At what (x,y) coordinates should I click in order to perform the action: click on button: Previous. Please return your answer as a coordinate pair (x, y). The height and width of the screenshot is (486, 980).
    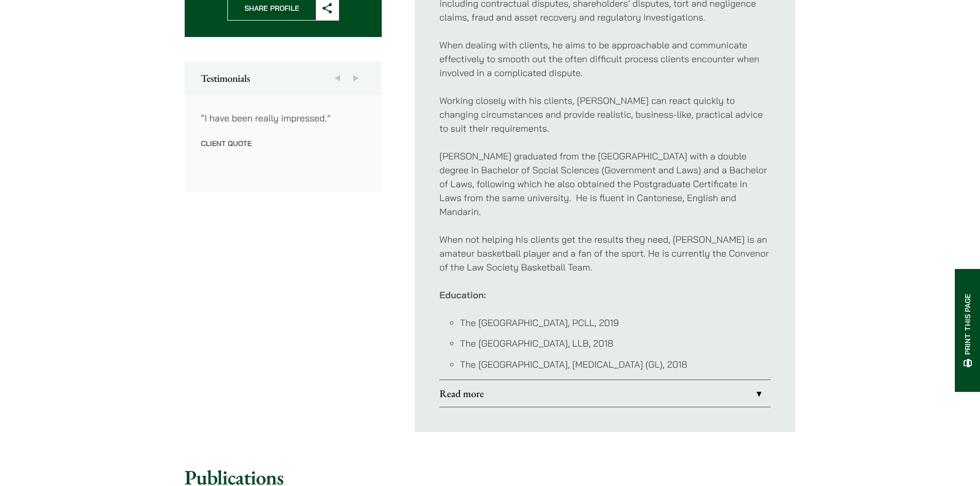
    Looking at the image, I should click on (337, 78).